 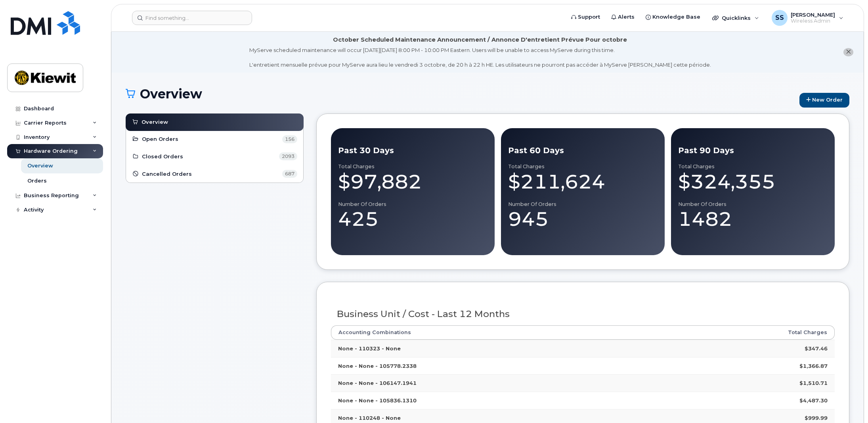 What do you see at coordinates (377, 400) in the screenshot?
I see `strong: None - None - 105836.1310` at bounding box center [377, 400].